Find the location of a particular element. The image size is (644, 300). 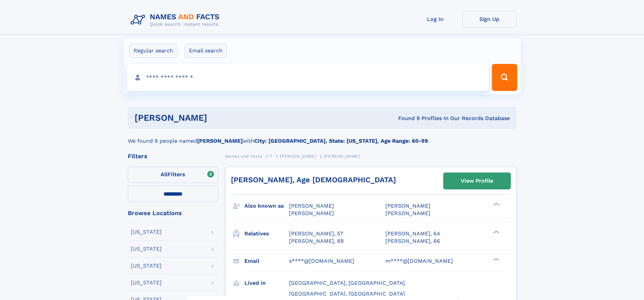

div: Filters is located at coordinates (173, 157).